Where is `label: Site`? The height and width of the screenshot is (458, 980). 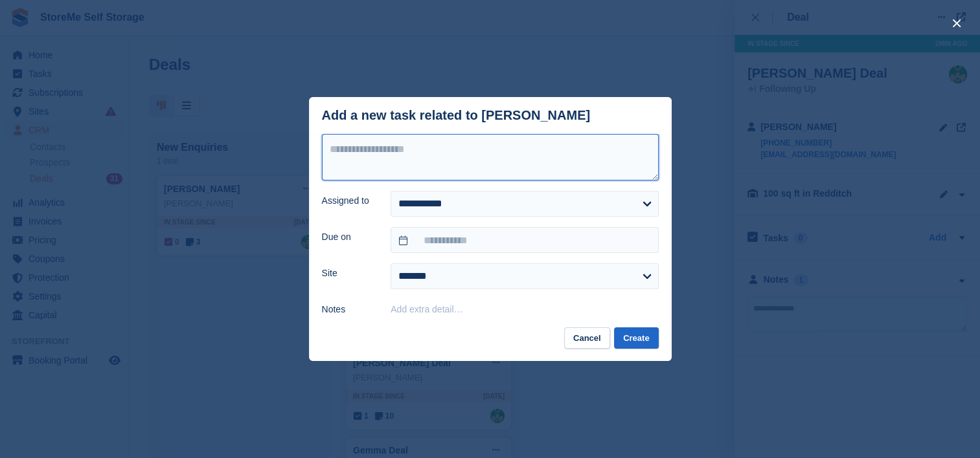 label: Site is located at coordinates (348, 273).